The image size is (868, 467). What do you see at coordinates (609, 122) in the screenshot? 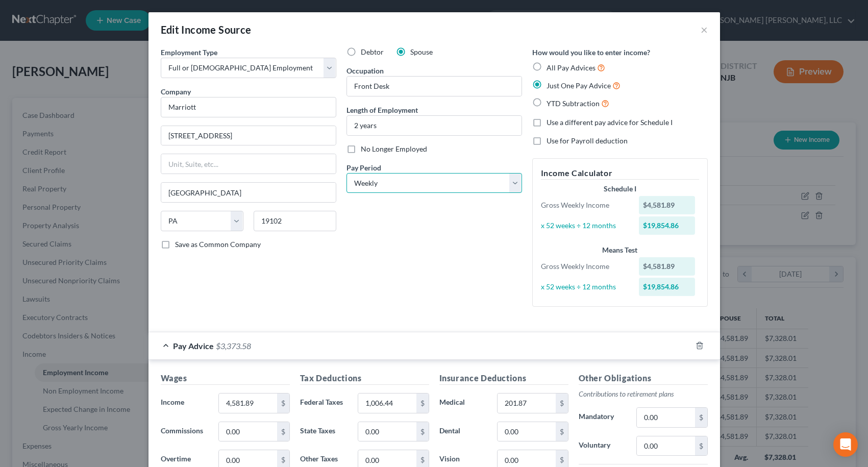
I see `span: Use a different pay advice for Schedule I` at bounding box center [609, 122].